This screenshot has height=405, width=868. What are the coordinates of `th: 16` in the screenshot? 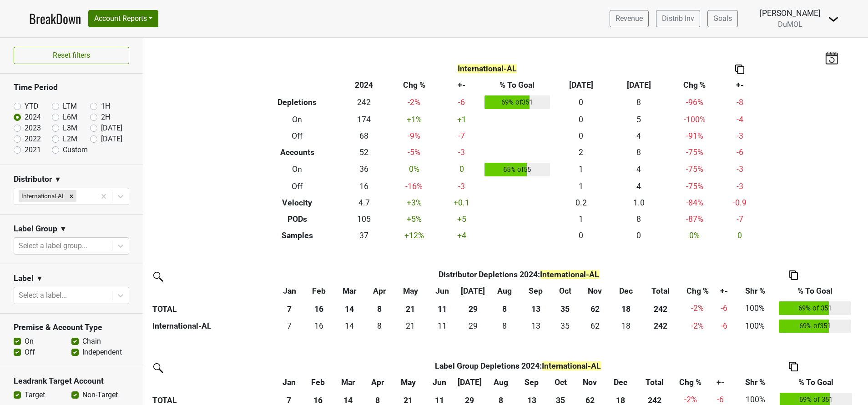 It's located at (318, 308).